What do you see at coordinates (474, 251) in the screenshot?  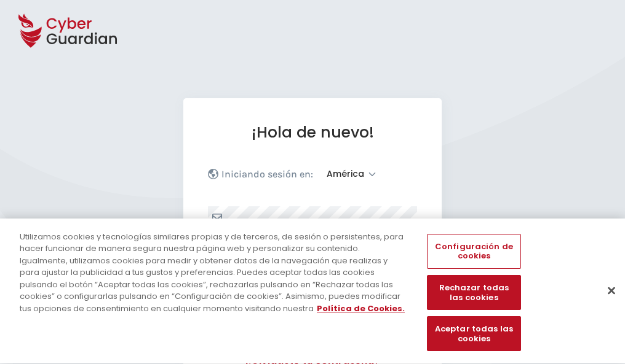 I see `button: Configuración de cookies` at bounding box center [474, 251].